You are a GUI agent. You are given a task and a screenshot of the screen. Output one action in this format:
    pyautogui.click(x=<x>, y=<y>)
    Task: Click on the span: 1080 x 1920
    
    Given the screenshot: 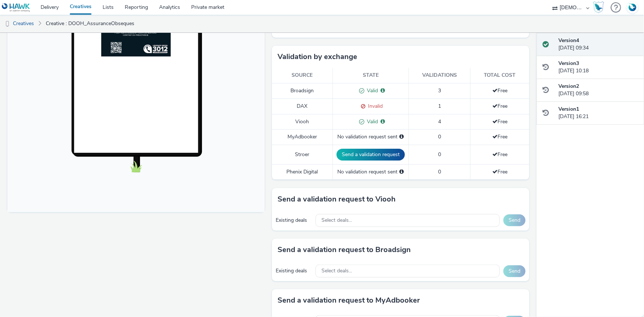 What is the action you would take?
    pyautogui.click(x=378, y=29)
    